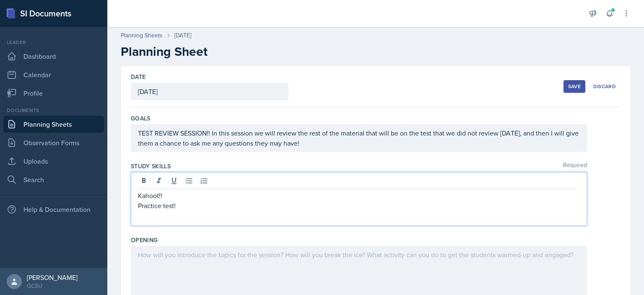  What do you see at coordinates (54, 42) in the screenshot?
I see `div: Leader` at bounding box center [54, 42].